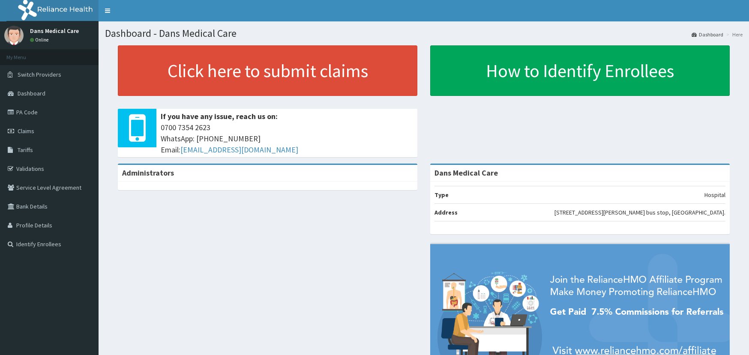  I want to click on img: User Image, so click(14, 35).